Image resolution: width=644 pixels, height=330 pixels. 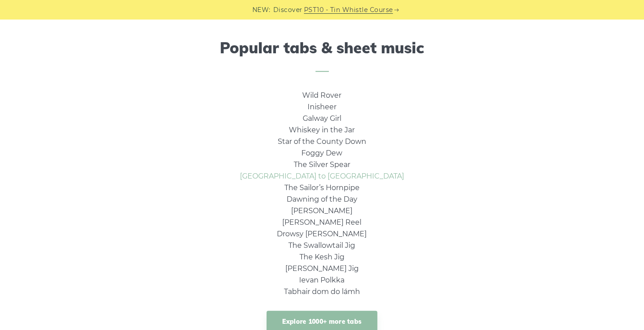 I want to click on a: PST10 - Tin Whistle Course, so click(x=348, y=10).